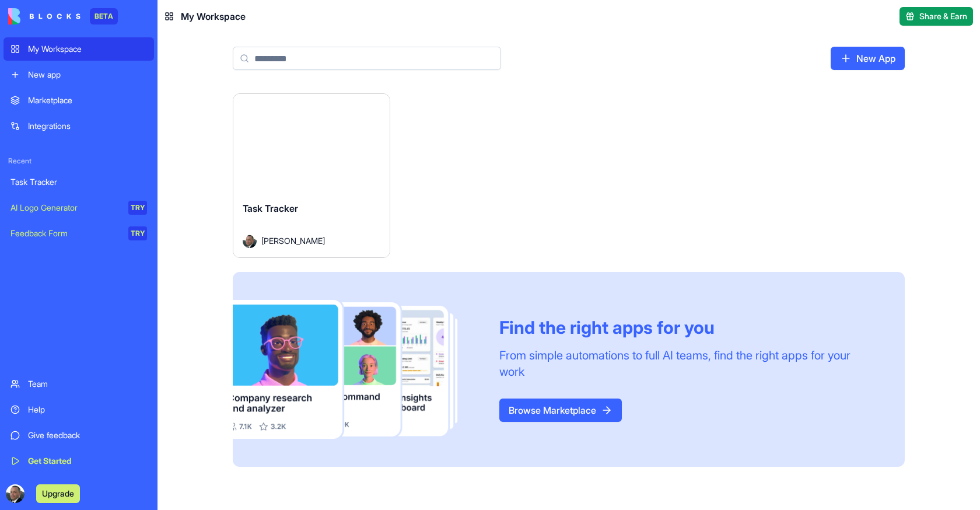  What do you see at coordinates (213, 16) in the screenshot?
I see `span: My Workspace` at bounding box center [213, 16].